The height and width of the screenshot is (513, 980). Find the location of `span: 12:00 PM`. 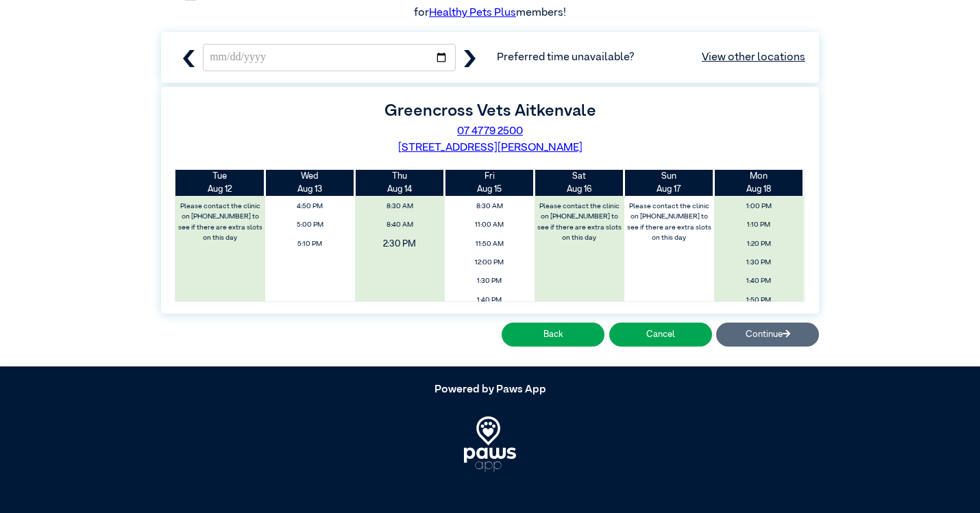

span: 12:00 PM is located at coordinates (490, 262).